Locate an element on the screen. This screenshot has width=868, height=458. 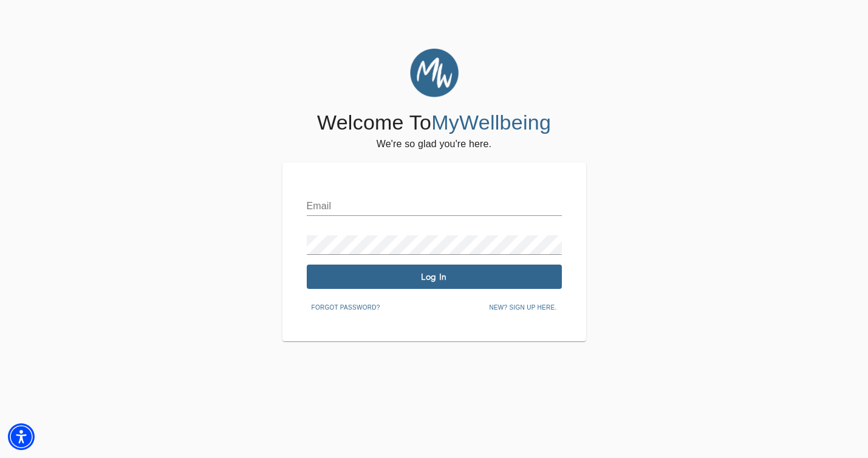
button: New? Sign up here. is located at coordinates (523, 308).